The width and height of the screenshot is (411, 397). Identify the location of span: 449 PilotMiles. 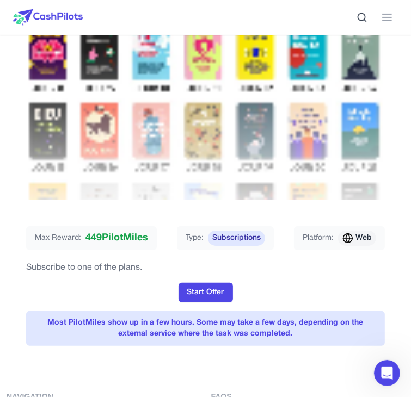
(116, 238).